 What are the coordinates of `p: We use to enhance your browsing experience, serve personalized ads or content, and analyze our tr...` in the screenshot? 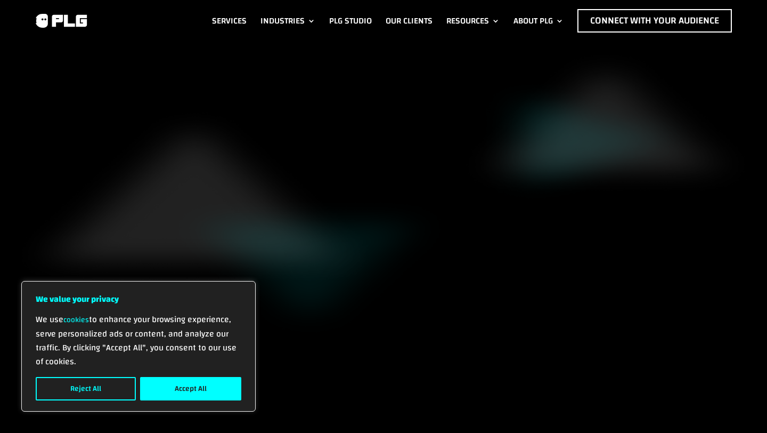 It's located at (139, 340).